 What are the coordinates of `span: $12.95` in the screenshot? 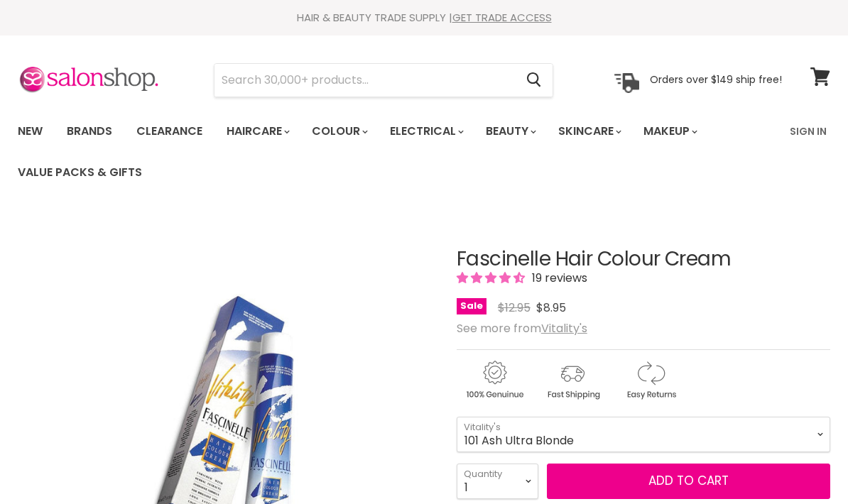 It's located at (515, 307).